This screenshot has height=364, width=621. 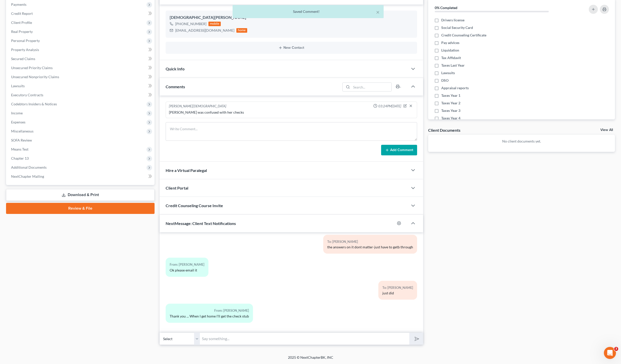 What do you see at coordinates (28, 176) in the screenshot?
I see `span: NextChapter Mailing` at bounding box center [28, 176].